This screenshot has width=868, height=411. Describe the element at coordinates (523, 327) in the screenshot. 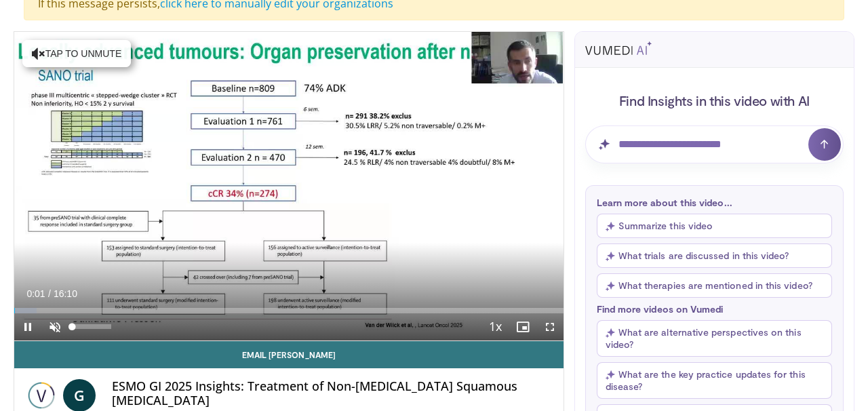

I see `button: Enable picture-in-picture mode` at that location.